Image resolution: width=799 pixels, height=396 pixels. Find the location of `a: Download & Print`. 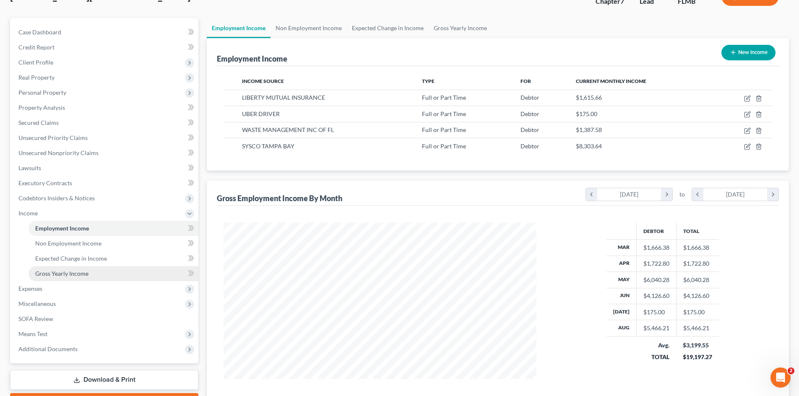

a: Download & Print is located at coordinates (104, 380).